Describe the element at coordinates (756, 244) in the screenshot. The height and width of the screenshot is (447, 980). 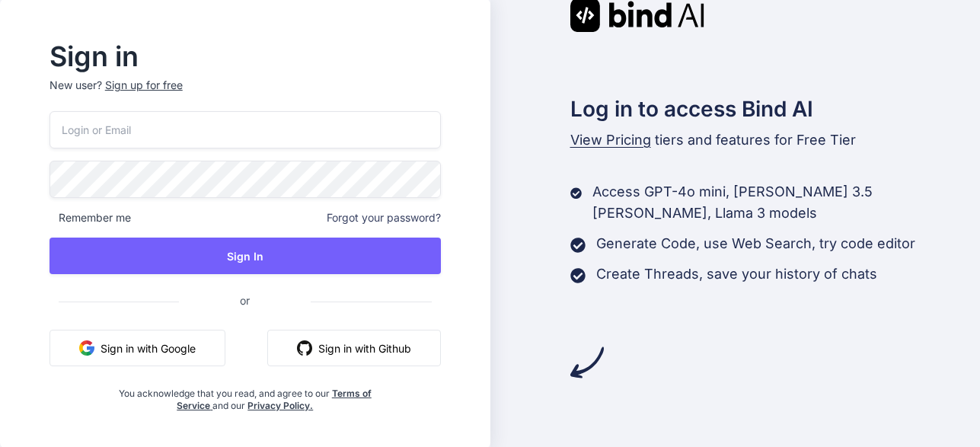
I see `p: Generate Code, use Web Search, try code editor` at that location.